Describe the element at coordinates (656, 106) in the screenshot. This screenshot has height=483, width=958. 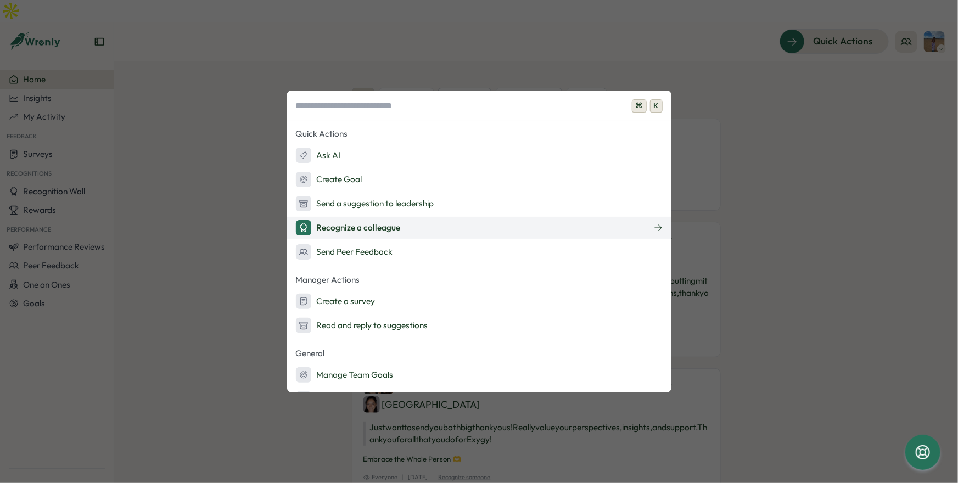
I see `span: K` at that location.